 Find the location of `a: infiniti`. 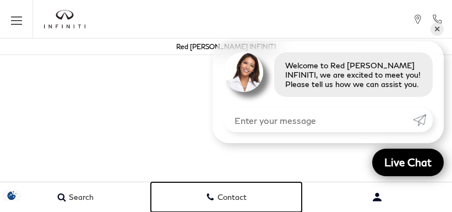

a: infiniti is located at coordinates (64, 19).